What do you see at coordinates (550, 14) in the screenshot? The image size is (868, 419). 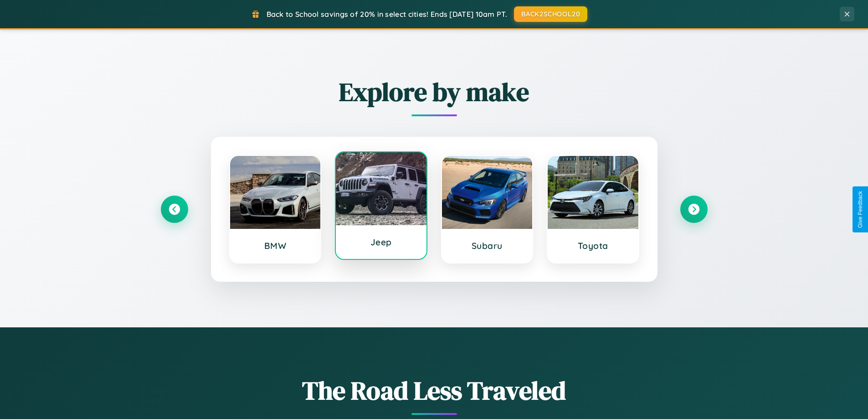 I see `button: BACK2SCHOOL20` at bounding box center [550, 14].